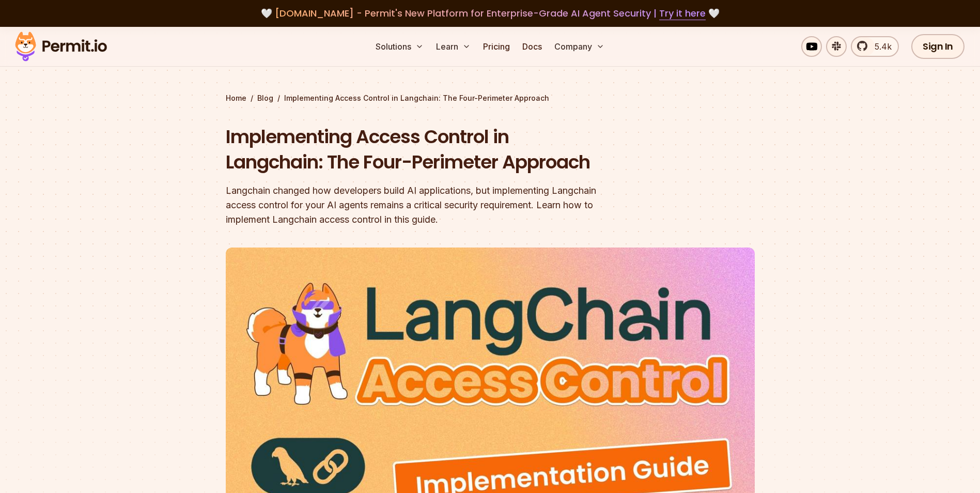  Describe the element at coordinates (453, 47) in the screenshot. I see `button: Learn` at that location.